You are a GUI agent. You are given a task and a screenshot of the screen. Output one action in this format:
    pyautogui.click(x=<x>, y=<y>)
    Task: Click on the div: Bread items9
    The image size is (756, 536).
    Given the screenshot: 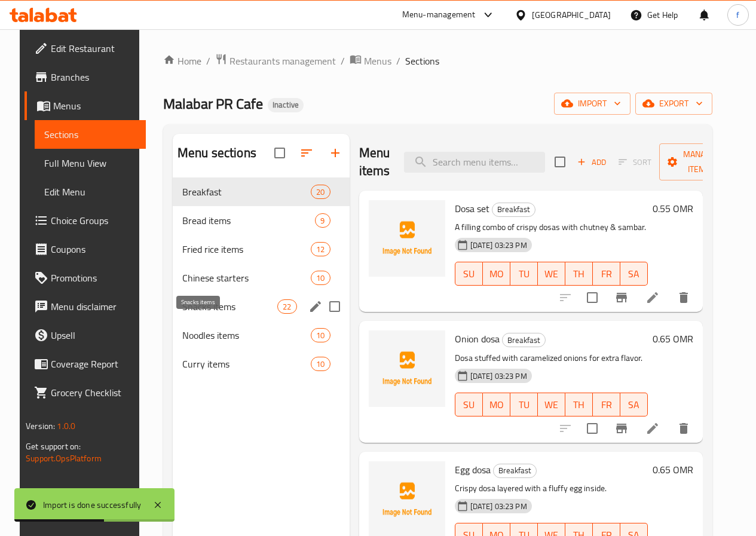 What is the action you would take?
    pyautogui.click(x=261, y=220)
    